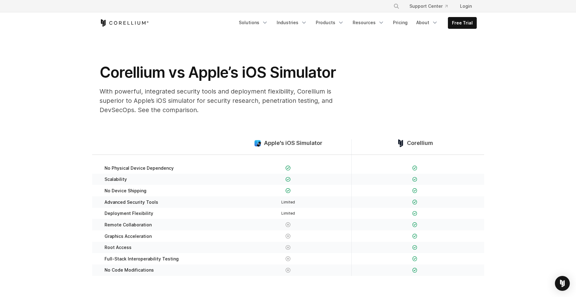 The image size is (576, 297). Describe the element at coordinates (562, 284) in the screenshot. I see `div: Open Intercom Messenger` at that location.